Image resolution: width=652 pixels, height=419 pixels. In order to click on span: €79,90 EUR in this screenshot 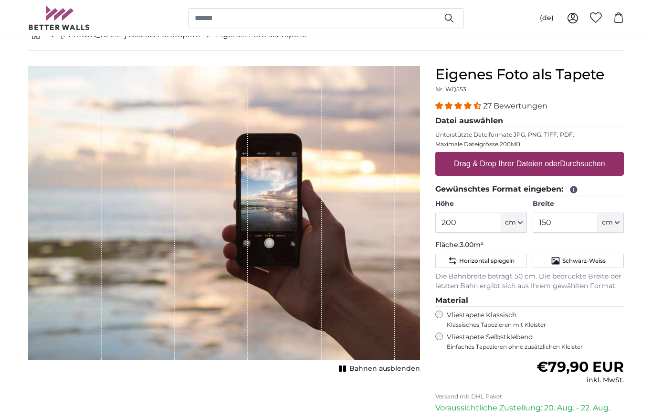, I will do `click(580, 366)`.